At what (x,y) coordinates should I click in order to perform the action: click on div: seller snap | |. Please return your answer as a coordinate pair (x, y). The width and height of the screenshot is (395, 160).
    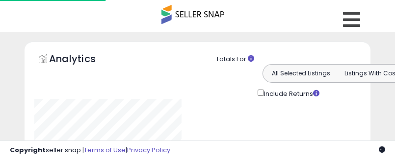
    Looking at the image, I should click on (90, 151).